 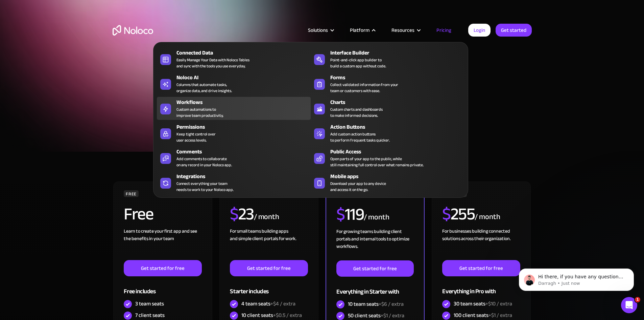 I want to click on h2: 23, so click(x=242, y=214).